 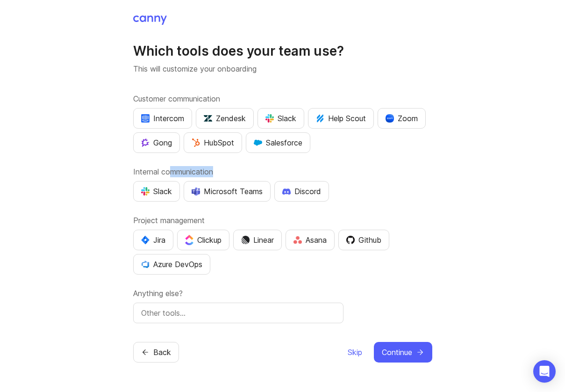 I want to click on button: Gong, so click(x=157, y=142).